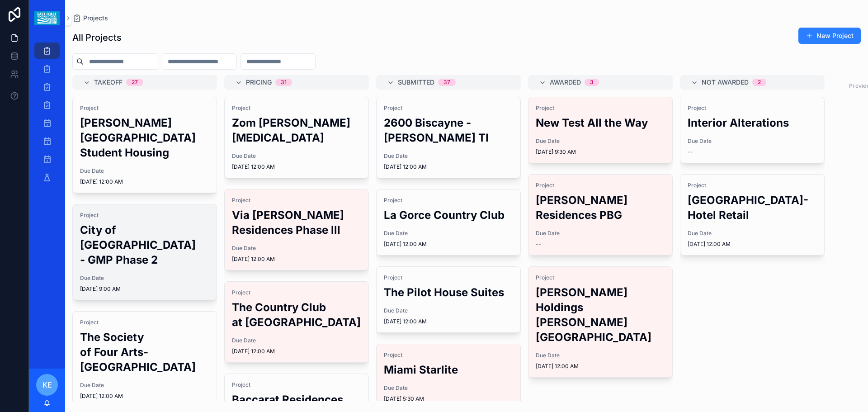  Describe the element at coordinates (135, 82) in the screenshot. I see `div: 27` at that location.